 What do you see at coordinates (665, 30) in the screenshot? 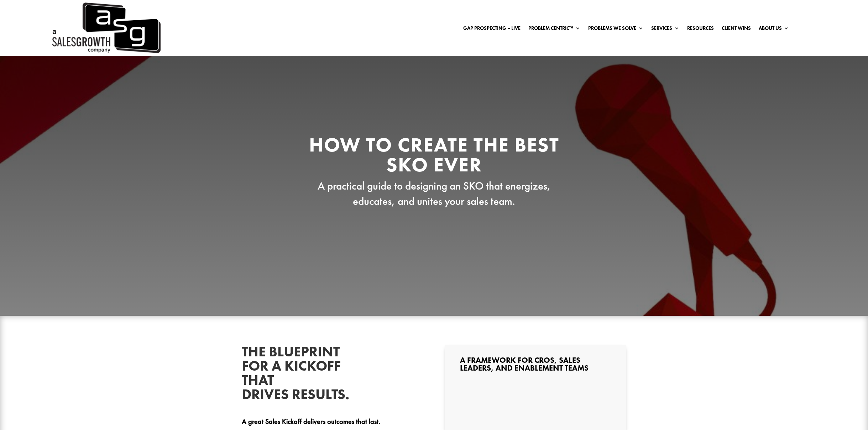
I see `a: Services` at bounding box center [665, 30].